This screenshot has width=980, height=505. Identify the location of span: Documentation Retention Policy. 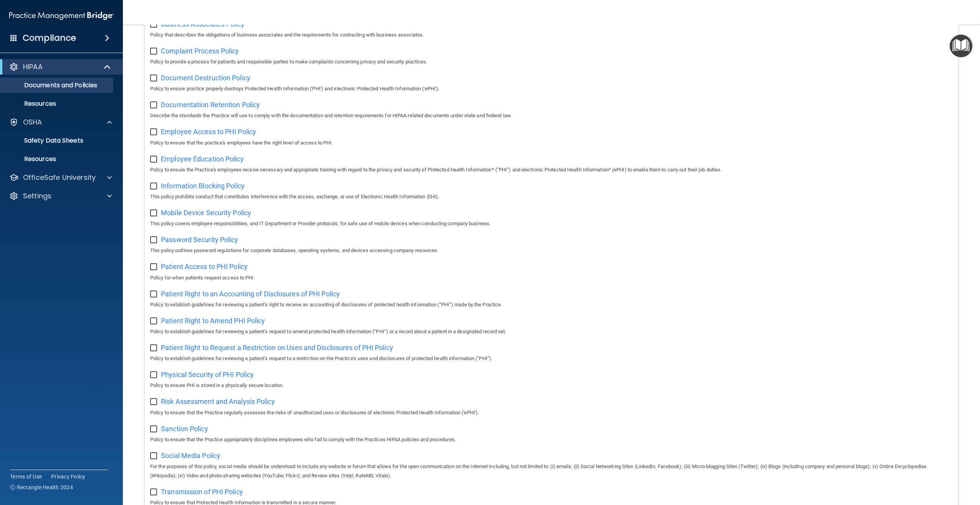
(211, 105).